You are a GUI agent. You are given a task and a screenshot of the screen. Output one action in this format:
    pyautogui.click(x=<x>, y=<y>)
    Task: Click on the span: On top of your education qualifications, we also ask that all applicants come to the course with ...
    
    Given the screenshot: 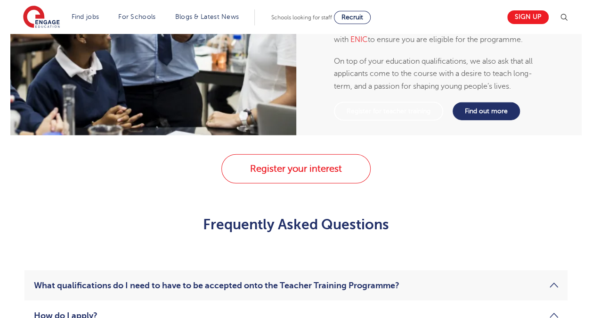 What is the action you would take?
    pyautogui.click(x=433, y=74)
    